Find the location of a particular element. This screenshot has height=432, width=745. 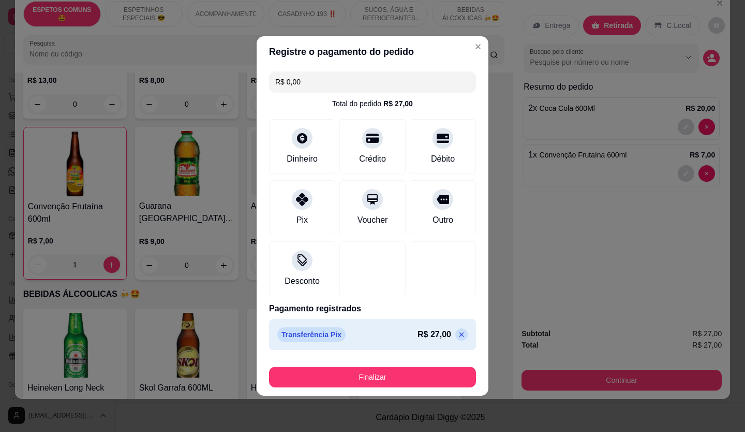

div: Dinheiro is located at coordinates (302, 159).